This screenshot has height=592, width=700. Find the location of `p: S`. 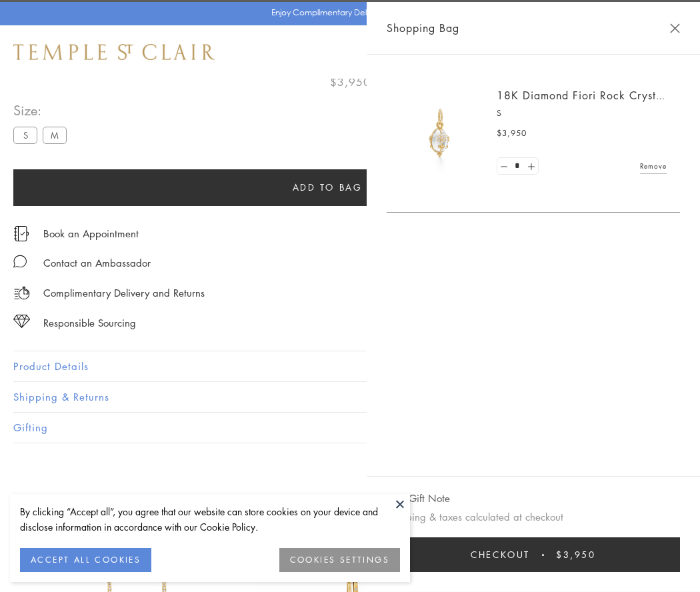

p: S is located at coordinates (582, 114).